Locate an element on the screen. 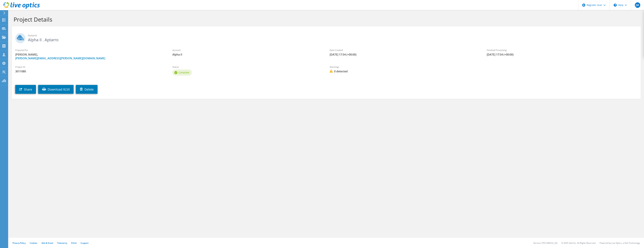 This screenshot has width=644, height=248. svg: \n is located at coordinates (615, 5).